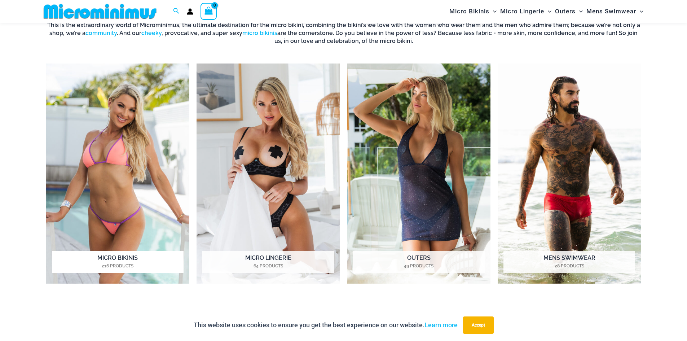 The height and width of the screenshot is (341, 687). Describe the element at coordinates (118, 262) in the screenshot. I see `h2: Micro Bikinis` at that location.